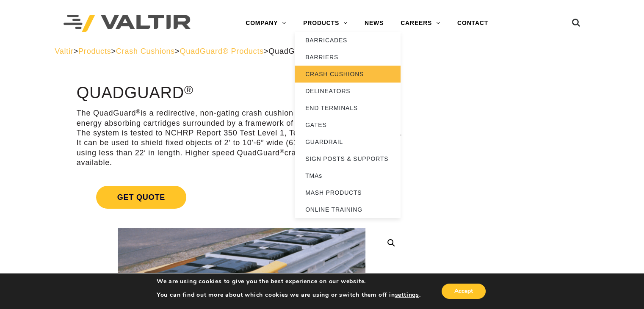  Describe the element at coordinates (348, 176) in the screenshot. I see `a: TMAs` at that location.